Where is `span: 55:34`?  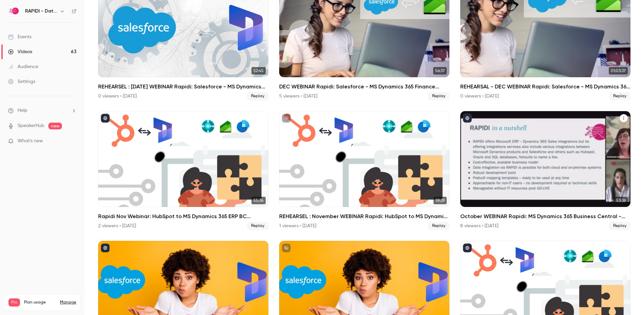
span: 55:34 is located at coordinates (259, 201).